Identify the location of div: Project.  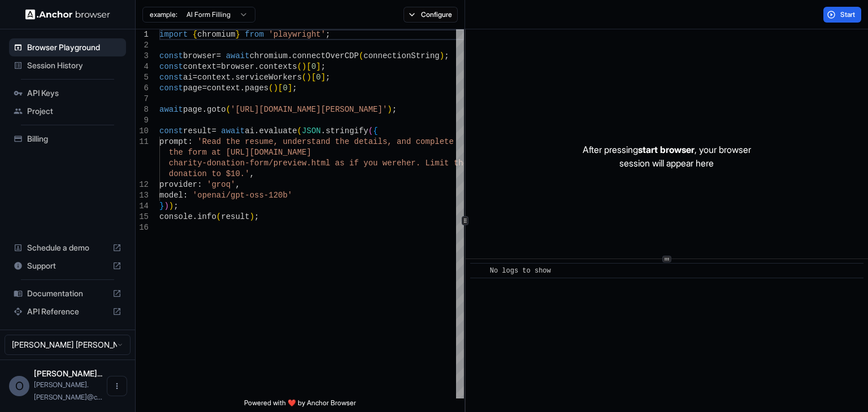
(67, 112).